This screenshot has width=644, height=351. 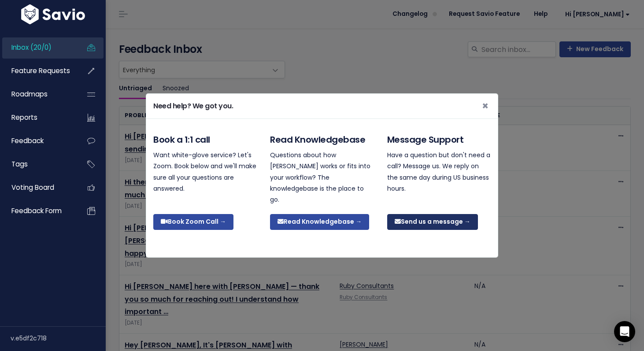 I want to click on a: Feedback form, so click(x=38, y=211).